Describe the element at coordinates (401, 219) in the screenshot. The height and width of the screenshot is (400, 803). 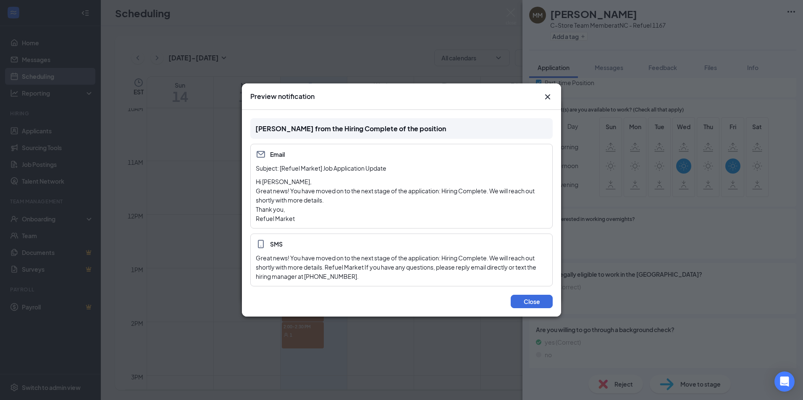
I see `p: Refuel Market` at that location.